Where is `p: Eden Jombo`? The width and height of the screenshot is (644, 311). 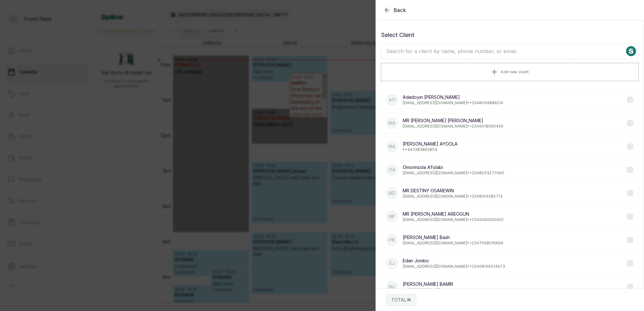 p: Eden Jombo is located at coordinates (454, 261).